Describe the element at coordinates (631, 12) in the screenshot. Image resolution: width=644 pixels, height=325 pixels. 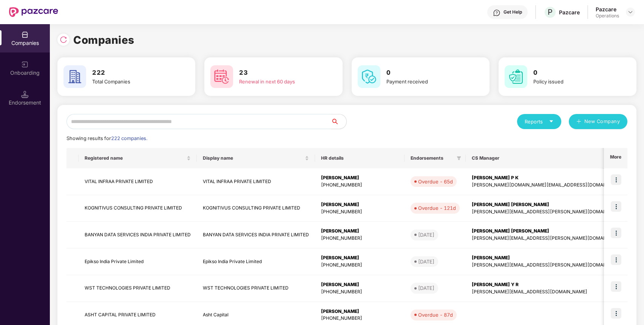
I see `img: svg+xml;base64,PHN2ZyBpZD0iRHJvcGRvd24tMzJ4MzIiIHhtbG5zPSJodHRwOi8vd3d3LnczLm9yZy8yMDAwL3N2ZyIgd2...` at that location.